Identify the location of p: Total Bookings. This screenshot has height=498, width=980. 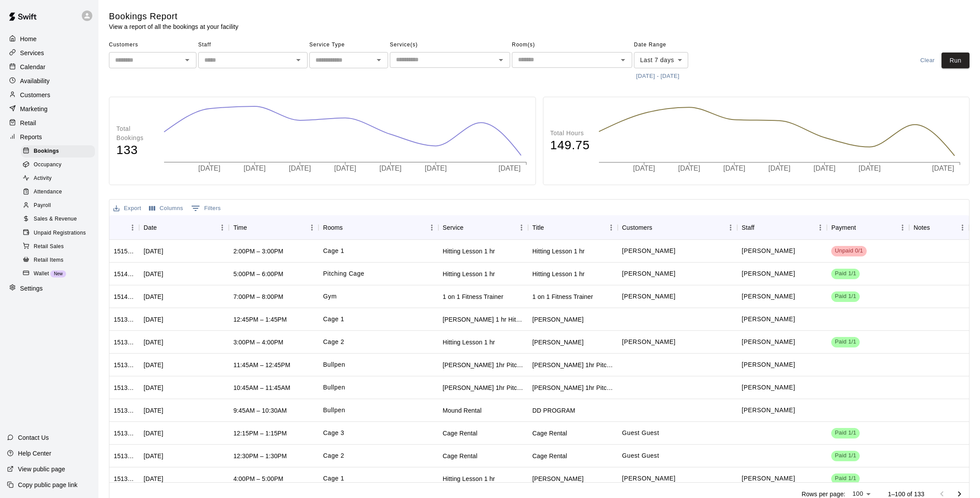
(135, 134).